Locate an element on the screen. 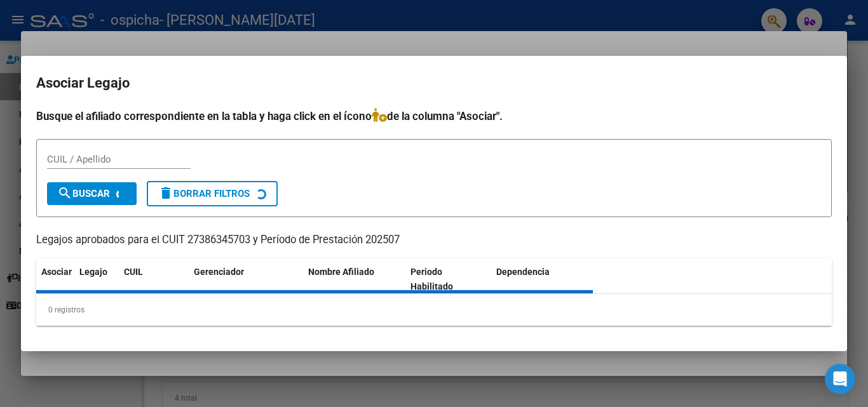 This screenshot has height=407, width=868. span: Borrar Filtros is located at coordinates (204, 194).